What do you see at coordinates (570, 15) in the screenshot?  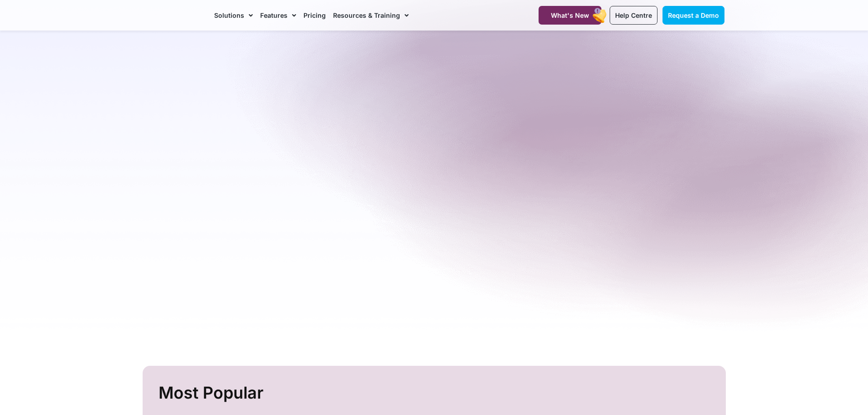 I see `span: What's New` at bounding box center [570, 15].